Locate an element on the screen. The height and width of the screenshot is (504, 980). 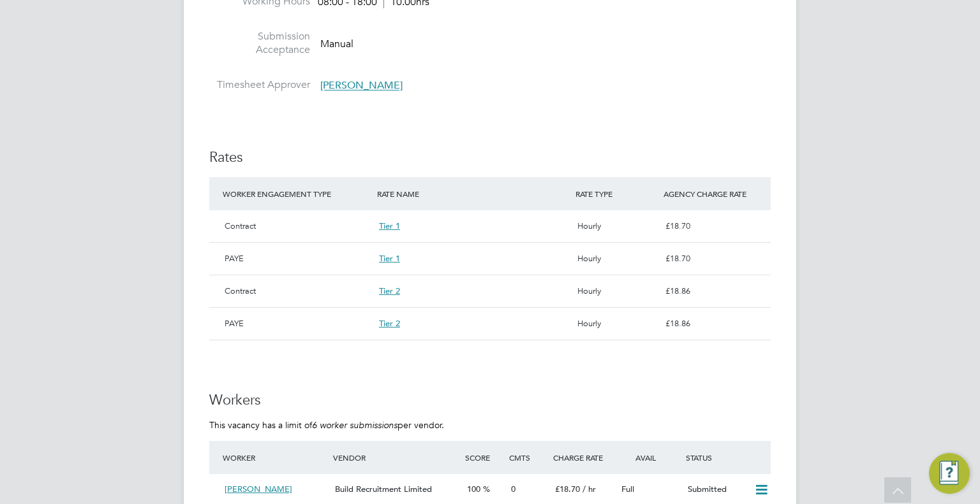
span: 100 is located at coordinates (474, 489).